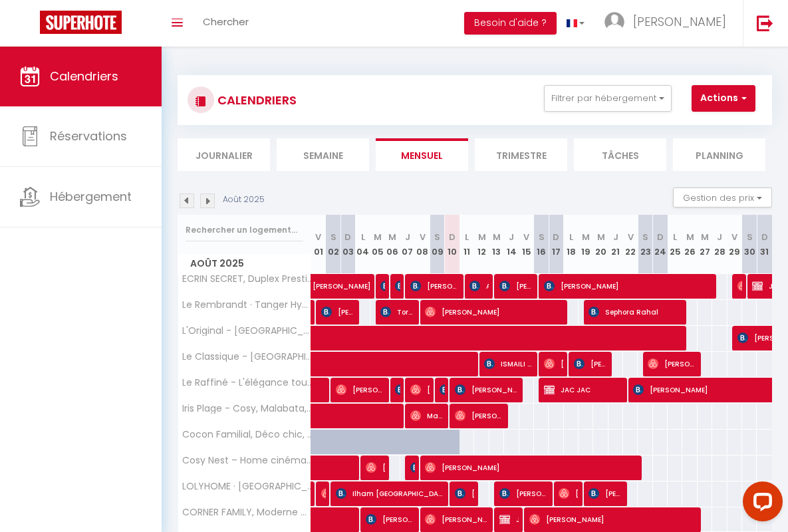 Image resolution: width=788 pixels, height=532 pixels. Describe the element at coordinates (630, 244) in the screenshot. I see `th: 22` at that location.